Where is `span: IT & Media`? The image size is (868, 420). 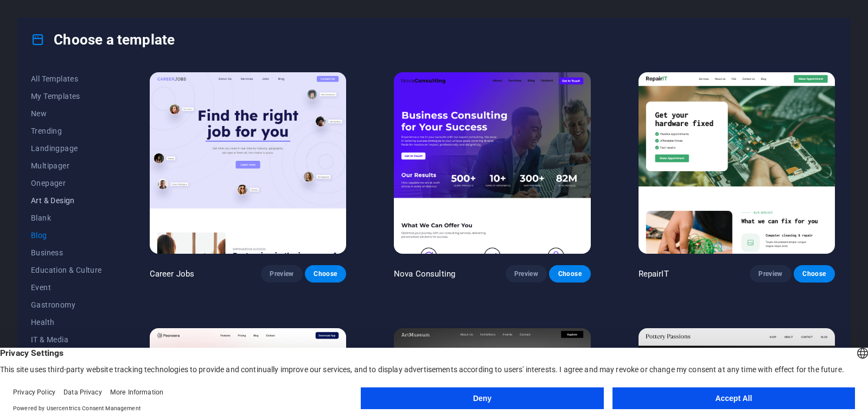 span: IT & Media is located at coordinates (66, 340).